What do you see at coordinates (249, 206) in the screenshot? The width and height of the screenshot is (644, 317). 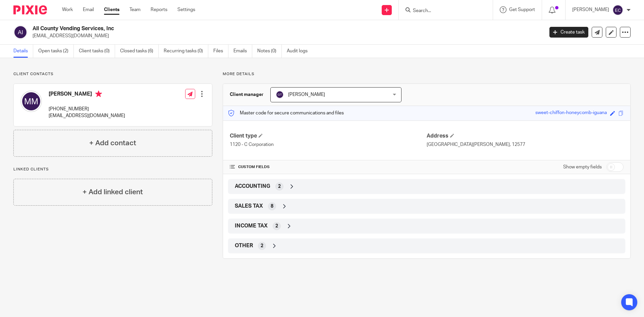 I see `span: SALES TAX` at bounding box center [249, 206].